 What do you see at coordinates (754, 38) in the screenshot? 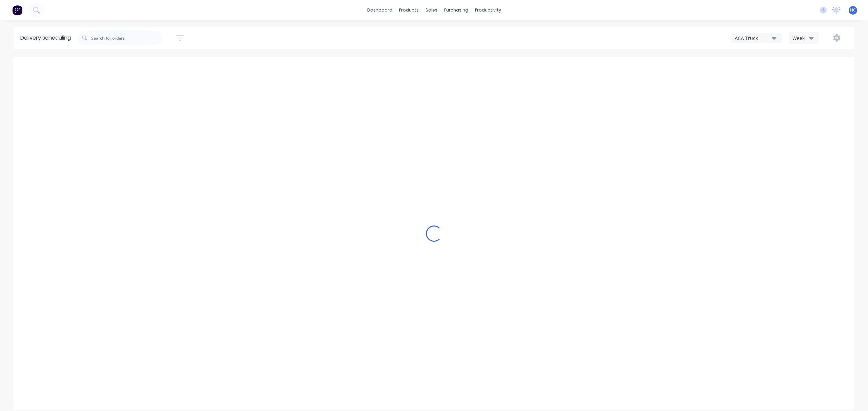
I see `div: ACA Truck` at bounding box center [754, 38].